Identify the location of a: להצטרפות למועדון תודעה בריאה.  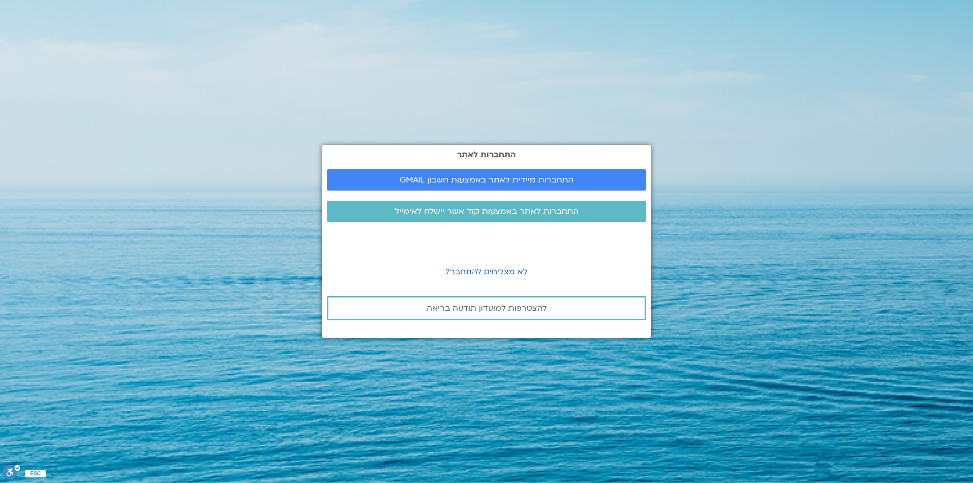
(486, 308).